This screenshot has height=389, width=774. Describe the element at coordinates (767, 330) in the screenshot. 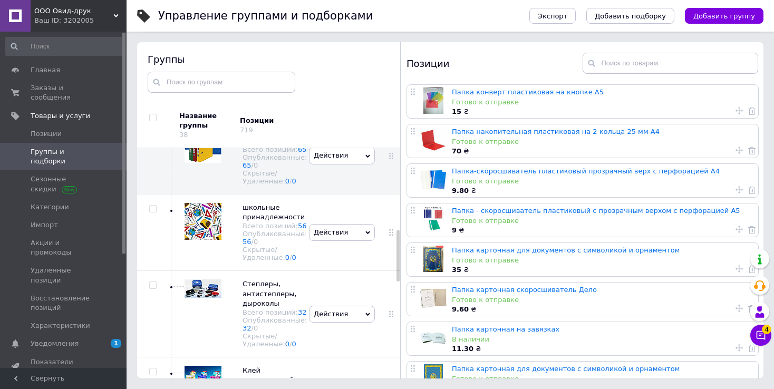

I see `span: 4` at that location.